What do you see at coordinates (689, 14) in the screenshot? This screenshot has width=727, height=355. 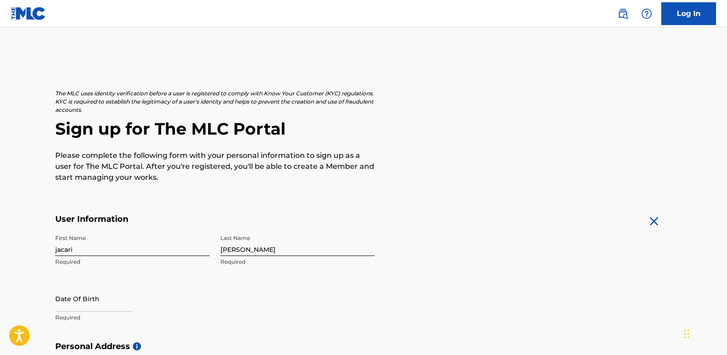 I see `a: Log In` at bounding box center [689, 14].